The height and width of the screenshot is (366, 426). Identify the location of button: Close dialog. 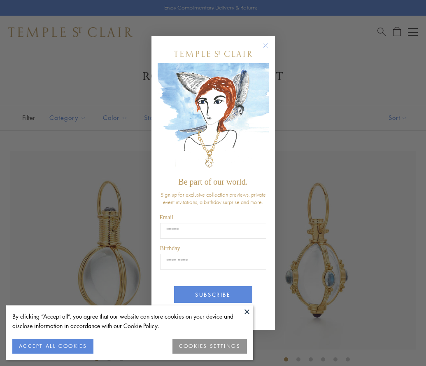
(269, 49).